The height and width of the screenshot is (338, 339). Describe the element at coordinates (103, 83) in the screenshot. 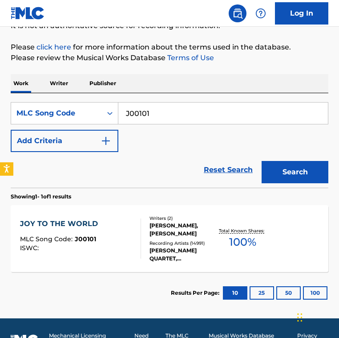

I see `p: Publisher` at that location.